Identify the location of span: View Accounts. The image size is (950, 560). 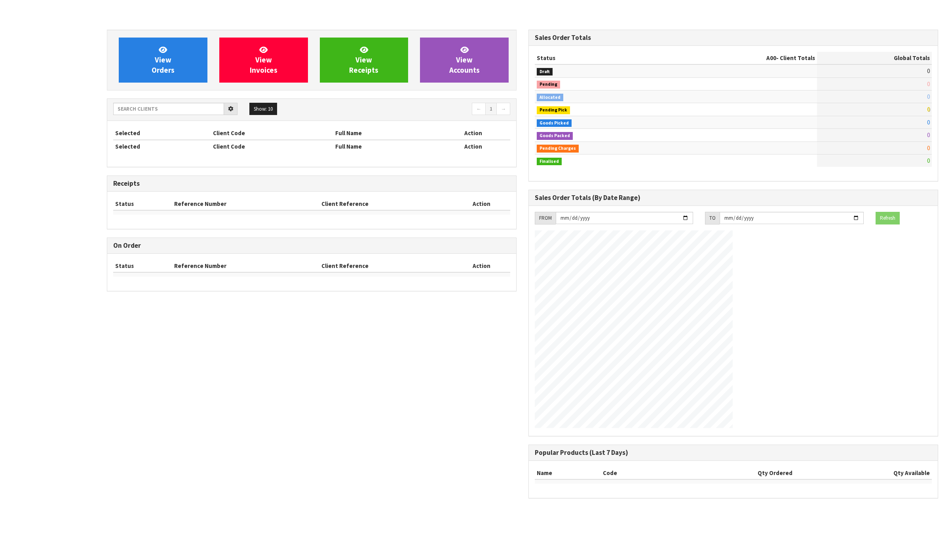
(464, 60).